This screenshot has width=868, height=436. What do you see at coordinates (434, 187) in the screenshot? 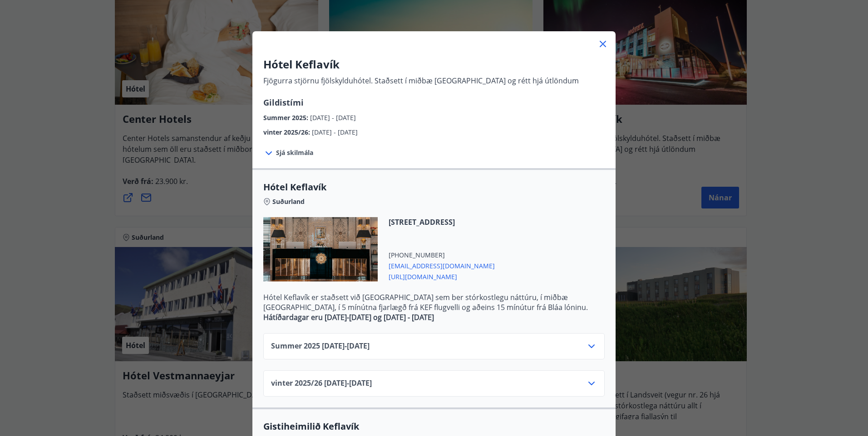
I see `span: Hótel Keflavík` at bounding box center [434, 187].